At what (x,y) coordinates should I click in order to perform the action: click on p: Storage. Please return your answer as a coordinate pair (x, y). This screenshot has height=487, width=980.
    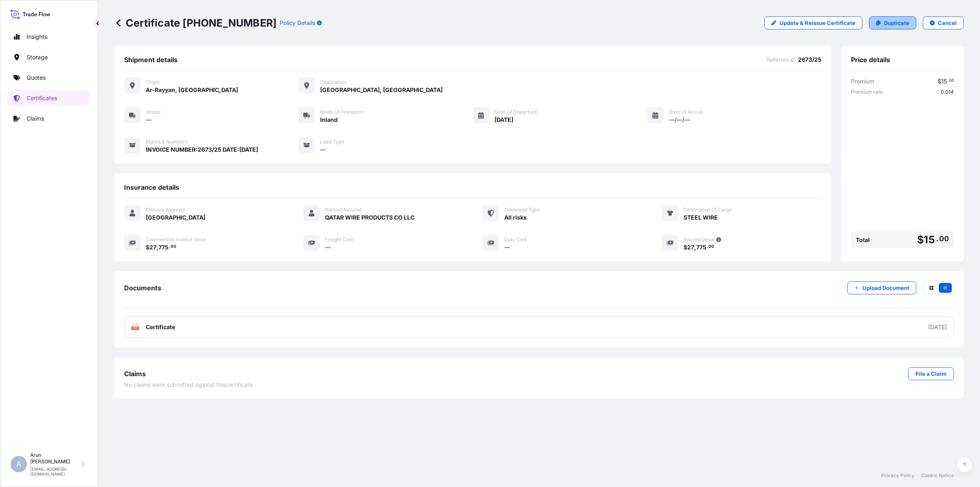
    Looking at the image, I should click on (37, 57).